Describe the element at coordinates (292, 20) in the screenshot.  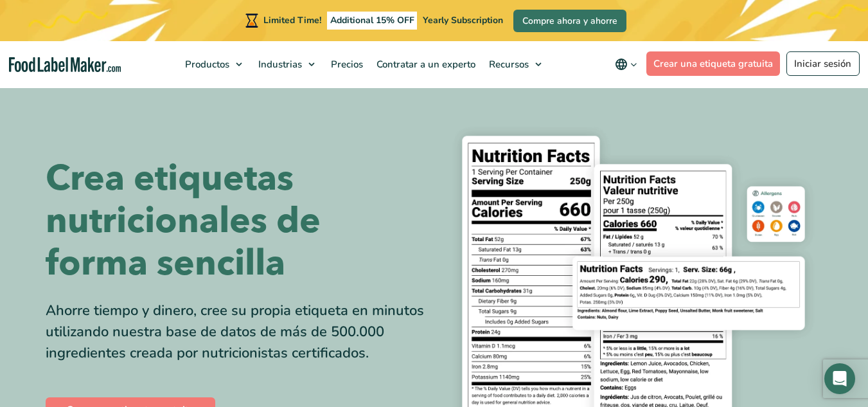
I see `span: Limited Time!` at that location.